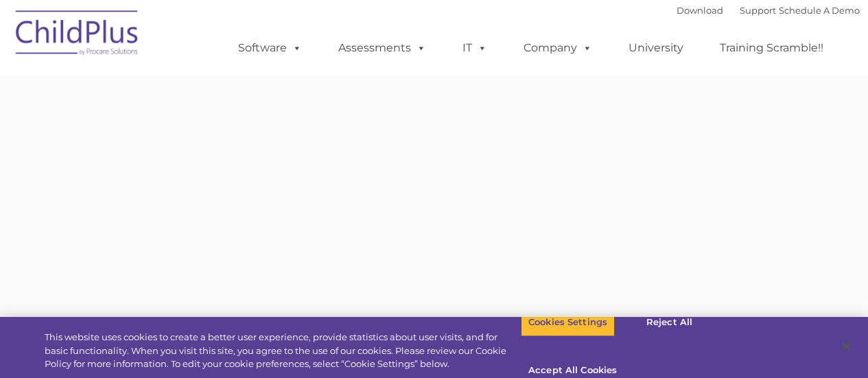  What do you see at coordinates (771, 48) in the screenshot?
I see `a: Training Scramble!!` at bounding box center [771, 48].